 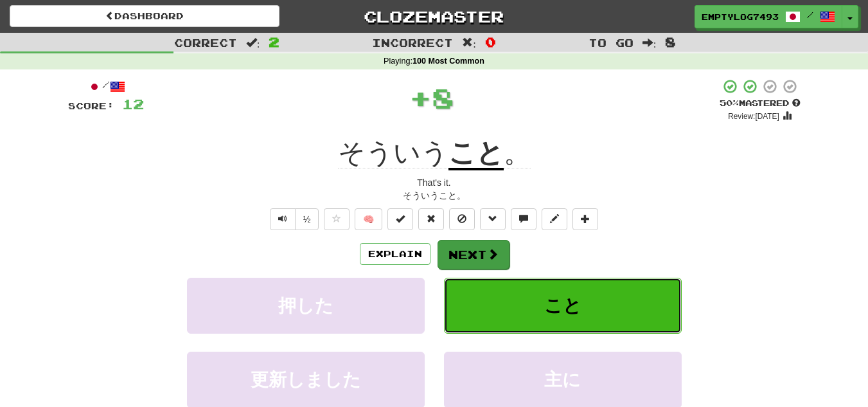 What do you see at coordinates (434, 196) in the screenshot?
I see `div: そういうこと。` at bounding box center [434, 196].